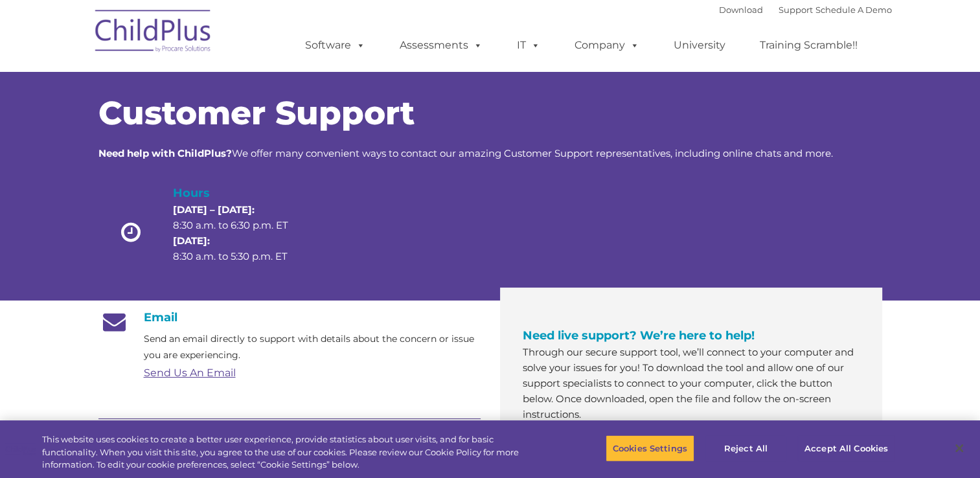 This screenshot has width=980, height=478. Describe the element at coordinates (313, 348) in the screenshot. I see `p: Send an email directly to support with details about the concern or issue you are experiencing.` at that location.